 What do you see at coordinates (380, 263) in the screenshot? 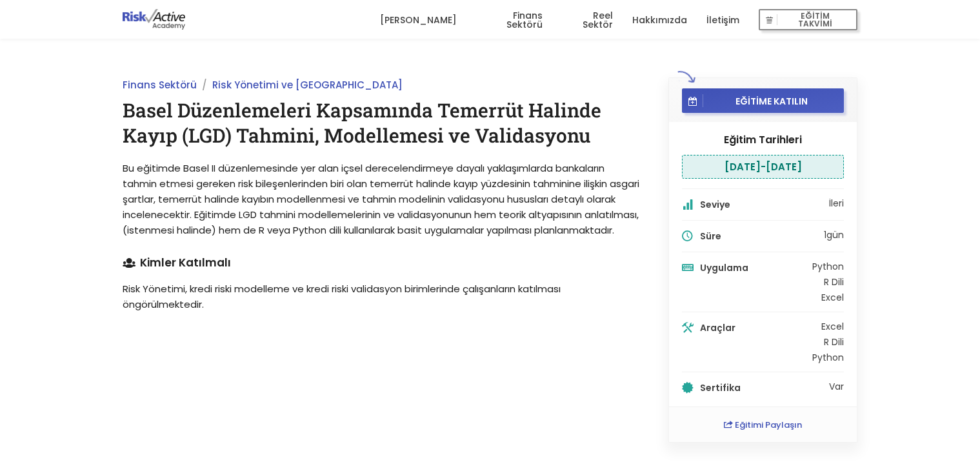
I see `h4: Kimler Katılmalı` at bounding box center [380, 263].